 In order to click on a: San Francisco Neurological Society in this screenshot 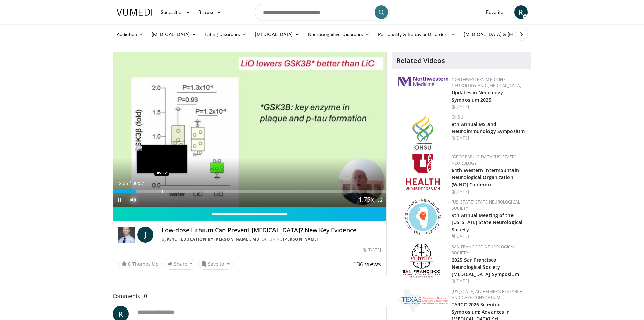, I will do `click(484, 250)`.